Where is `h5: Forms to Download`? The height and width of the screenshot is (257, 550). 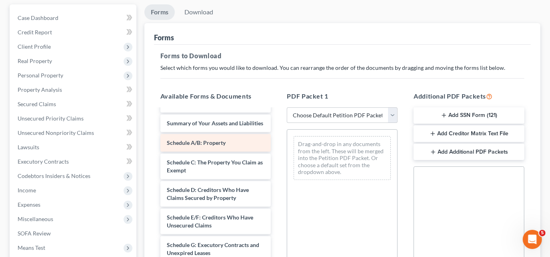
h5: Forms to Download is located at coordinates (342, 56).